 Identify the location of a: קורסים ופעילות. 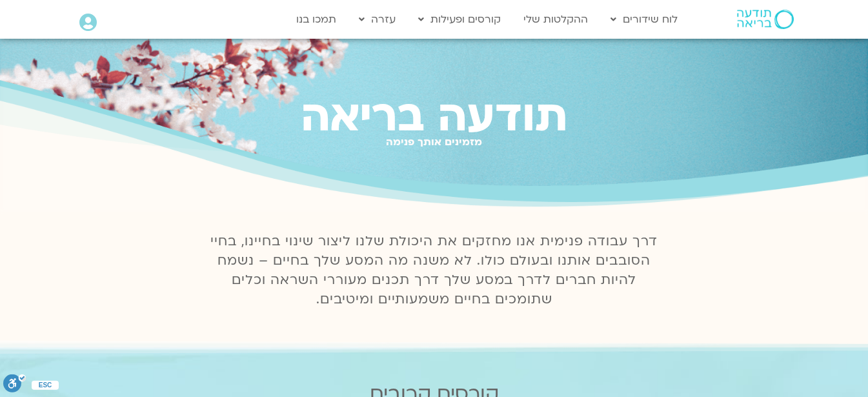
(460, 19).